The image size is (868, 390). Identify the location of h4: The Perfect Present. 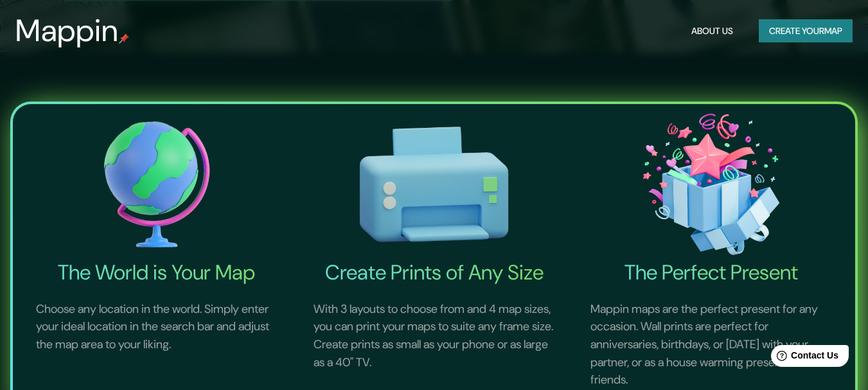
(711, 272).